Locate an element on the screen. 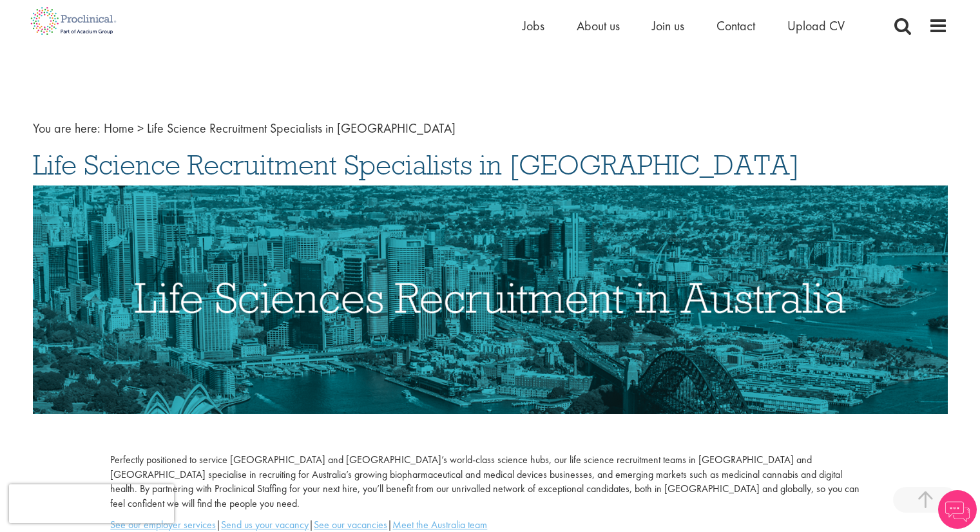 Image resolution: width=980 pixels, height=532 pixels. a: See our employer services is located at coordinates (163, 524).